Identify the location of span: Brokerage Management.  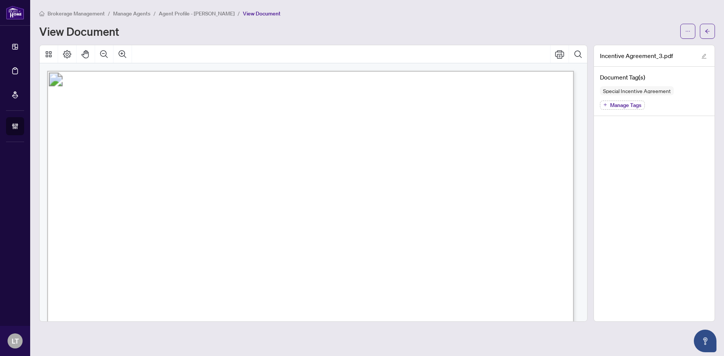
(76, 14).